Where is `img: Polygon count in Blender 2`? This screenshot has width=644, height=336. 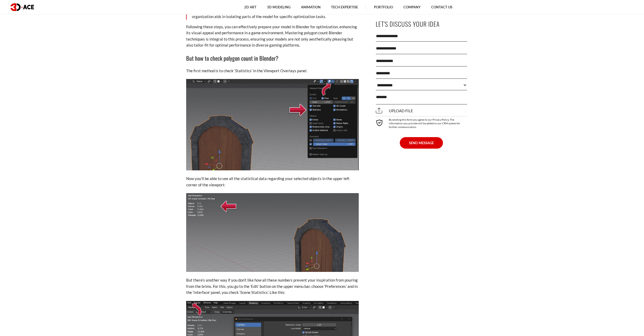
img: Polygon count in Blender 2 is located at coordinates (273, 233).